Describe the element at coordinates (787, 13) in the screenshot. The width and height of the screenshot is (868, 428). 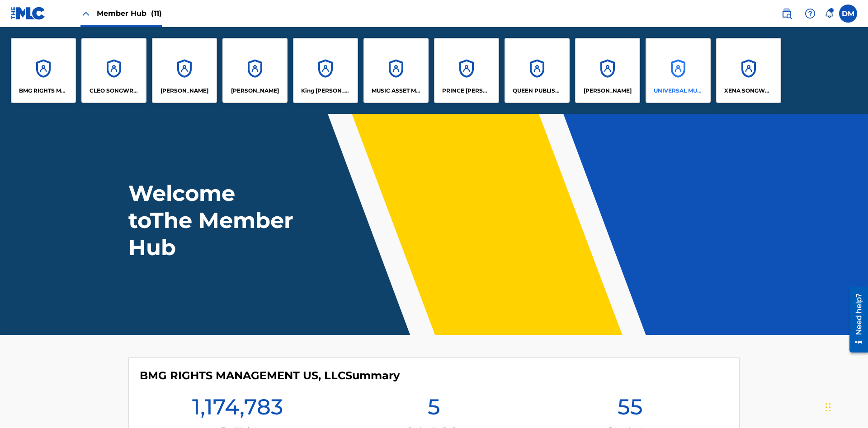
I see `img: search` at that location.